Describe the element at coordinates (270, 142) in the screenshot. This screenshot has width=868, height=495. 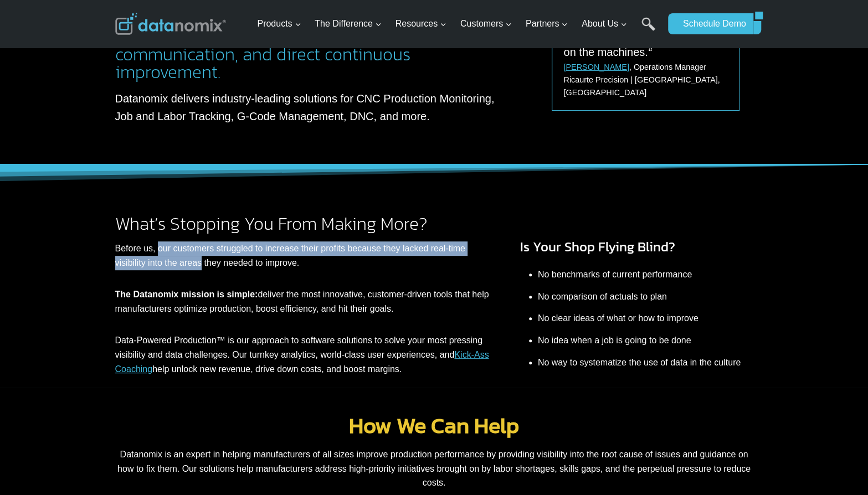
I see `span: State/Region` at that location.